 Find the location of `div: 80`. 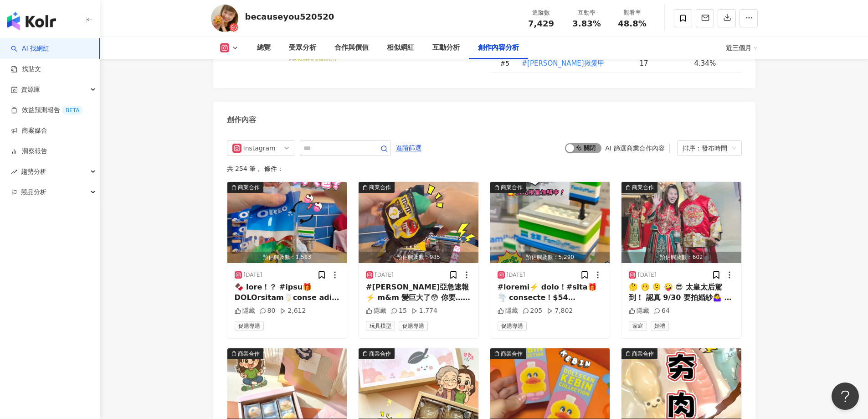

div: 80 is located at coordinates (267, 311).